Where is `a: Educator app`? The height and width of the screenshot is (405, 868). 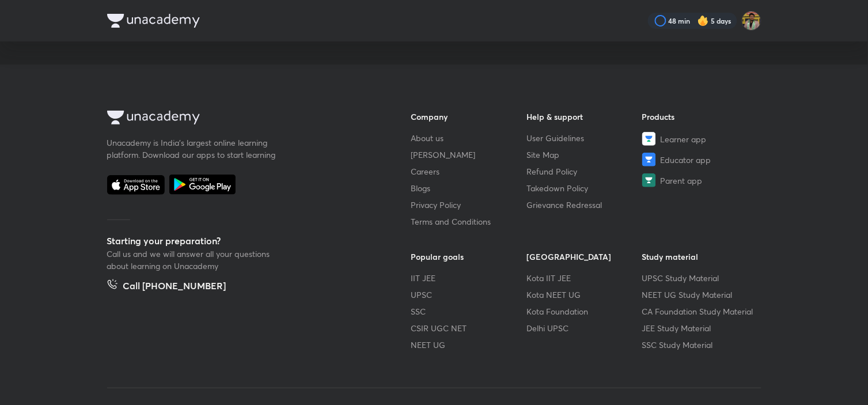
a: Educator app is located at coordinates (700, 160).